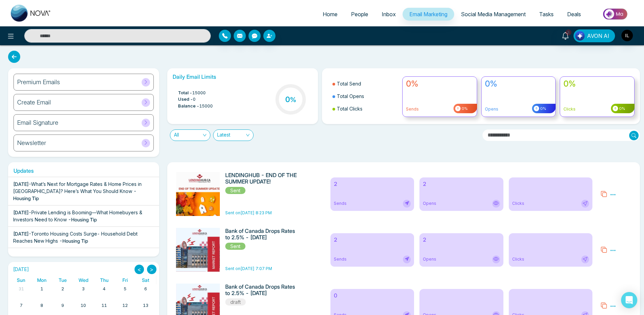 This screenshot has height=315, width=644. I want to click on a: September 3, 2025, so click(83, 289).